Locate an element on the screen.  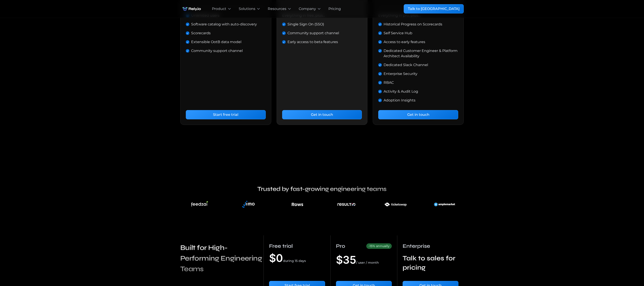
div: Solutions is located at coordinates (247, 9).